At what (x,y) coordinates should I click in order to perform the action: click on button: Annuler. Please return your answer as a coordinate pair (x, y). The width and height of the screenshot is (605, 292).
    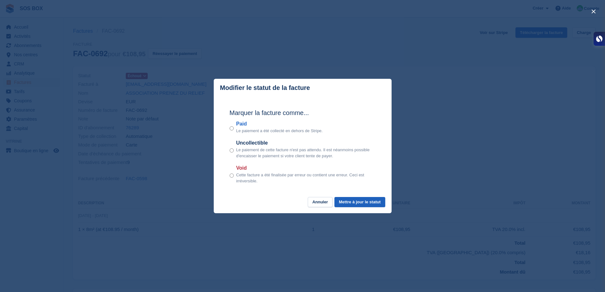
    Looking at the image, I should click on (320, 202).